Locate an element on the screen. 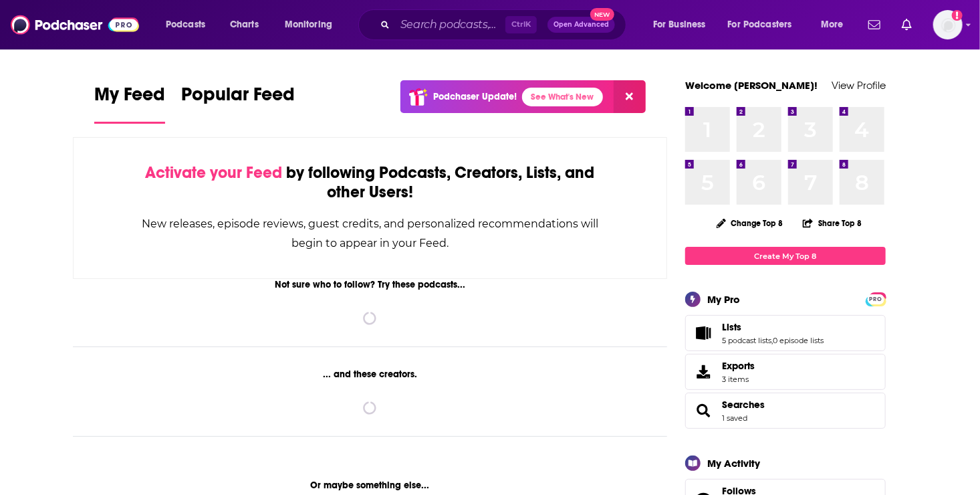 The width and height of the screenshot is (980, 495). a: View Profile is located at coordinates (858, 84).